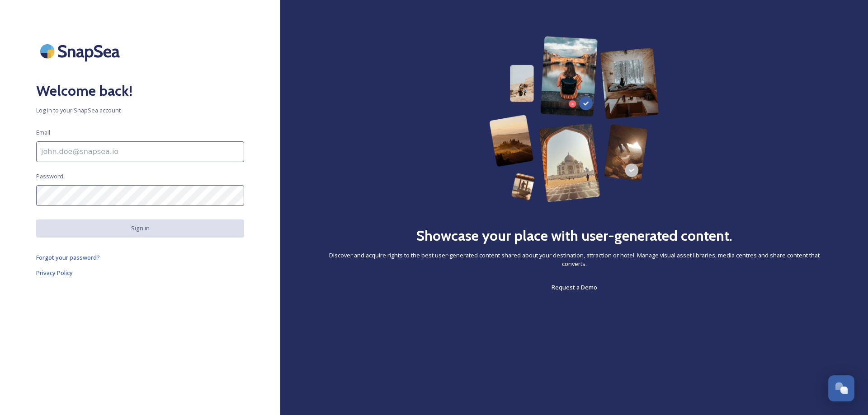 The height and width of the screenshot is (415, 868). Describe the element at coordinates (140, 257) in the screenshot. I see `a: Forgot your password?` at that location.